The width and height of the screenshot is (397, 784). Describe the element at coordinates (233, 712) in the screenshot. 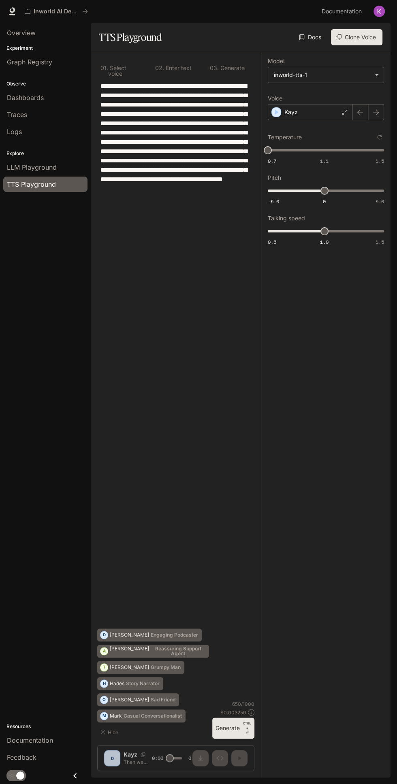

I see `p: $ 0.003250` at that location.